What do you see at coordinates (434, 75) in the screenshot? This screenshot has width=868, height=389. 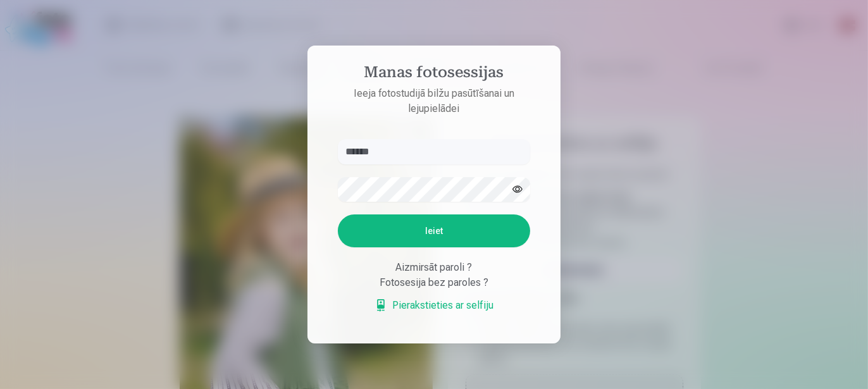 I see `h4: Manas fotosessijas` at bounding box center [434, 75].